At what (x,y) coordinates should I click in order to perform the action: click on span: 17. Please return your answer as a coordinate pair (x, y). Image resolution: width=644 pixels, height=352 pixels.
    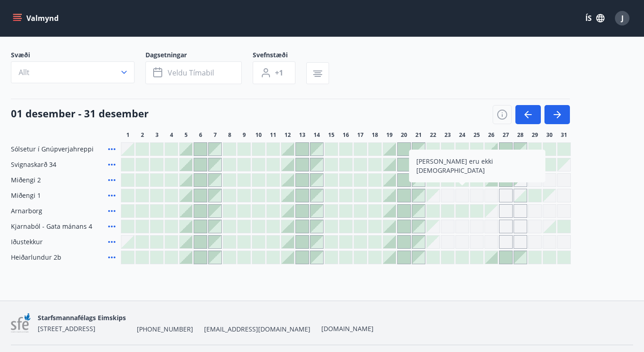
    Looking at the image, I should click on (361, 135).